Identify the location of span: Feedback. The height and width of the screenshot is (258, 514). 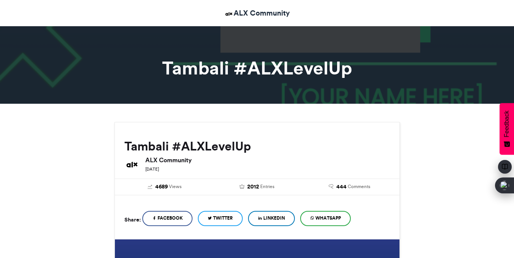
(507, 124).